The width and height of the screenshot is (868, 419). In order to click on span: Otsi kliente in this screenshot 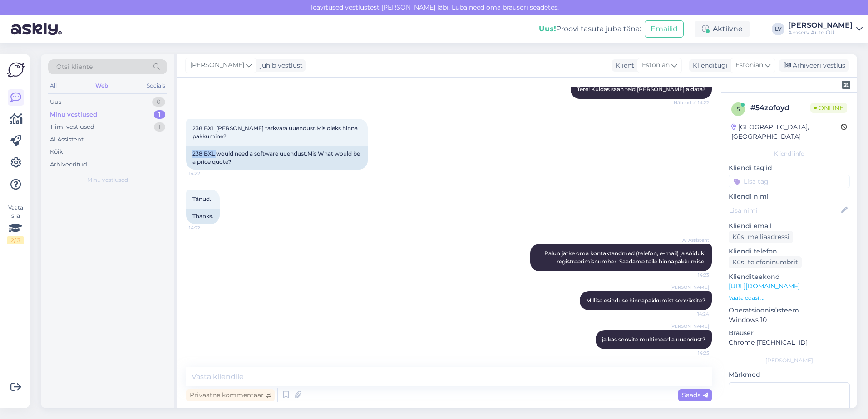, I will do `click(75, 67)`.